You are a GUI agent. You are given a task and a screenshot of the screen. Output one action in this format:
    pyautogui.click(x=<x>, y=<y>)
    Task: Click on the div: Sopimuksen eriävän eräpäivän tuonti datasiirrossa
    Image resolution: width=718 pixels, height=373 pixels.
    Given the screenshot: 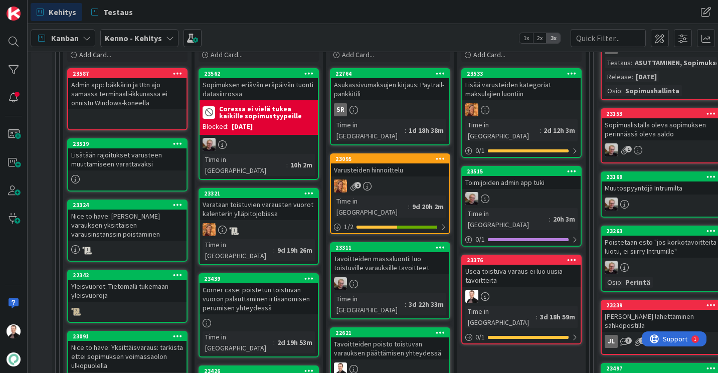 What is the action you would take?
    pyautogui.click(x=259, y=89)
    